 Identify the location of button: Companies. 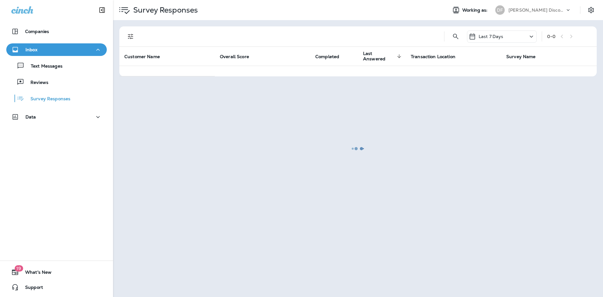
(56, 31).